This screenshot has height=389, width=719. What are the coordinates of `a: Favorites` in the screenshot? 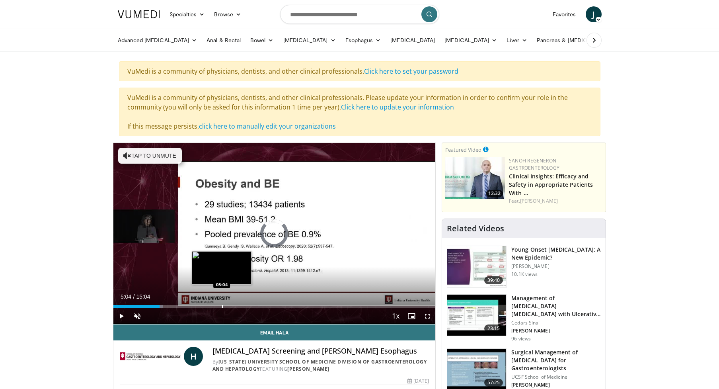 It's located at (564, 14).